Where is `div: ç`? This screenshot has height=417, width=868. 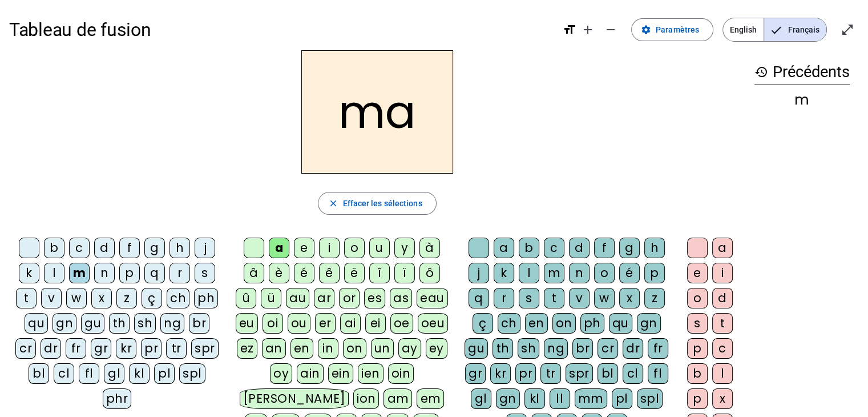
div: ç is located at coordinates (483, 323).